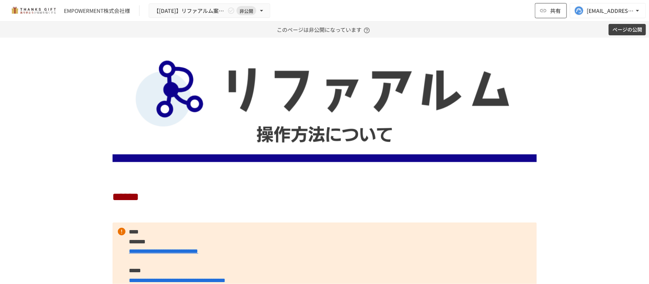  What do you see at coordinates (97, 11) in the screenshot?
I see `div: EMPOWERMENT株式会社様` at bounding box center [97, 11].